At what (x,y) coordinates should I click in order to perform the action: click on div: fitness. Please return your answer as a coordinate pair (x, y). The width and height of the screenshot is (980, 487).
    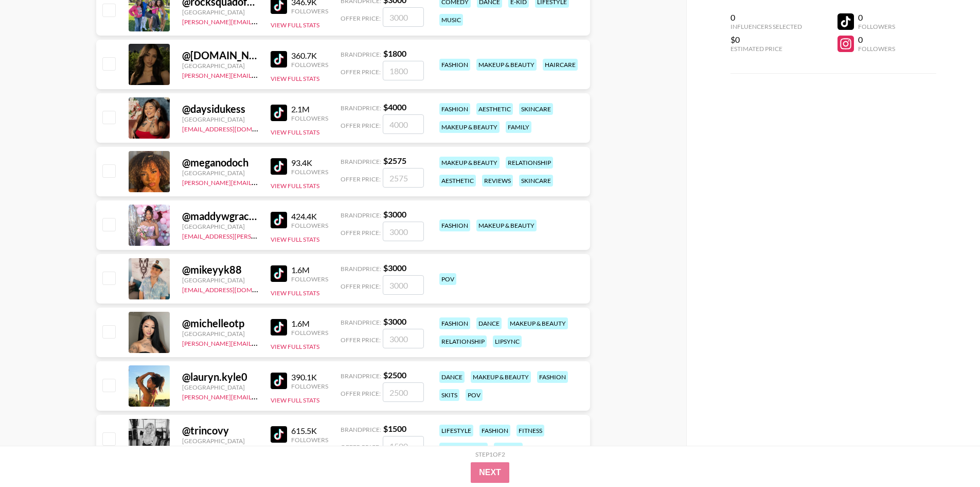
    Looking at the image, I should click on (531, 430).